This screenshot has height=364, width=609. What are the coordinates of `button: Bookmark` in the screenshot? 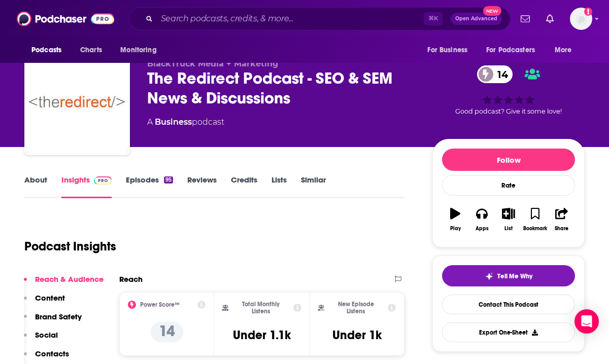 It's located at (535, 220).